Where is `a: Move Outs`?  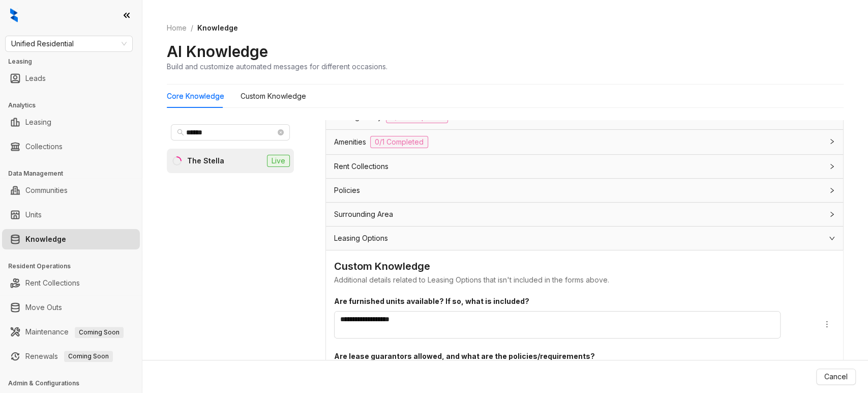 a: Move Outs is located at coordinates (44, 307).